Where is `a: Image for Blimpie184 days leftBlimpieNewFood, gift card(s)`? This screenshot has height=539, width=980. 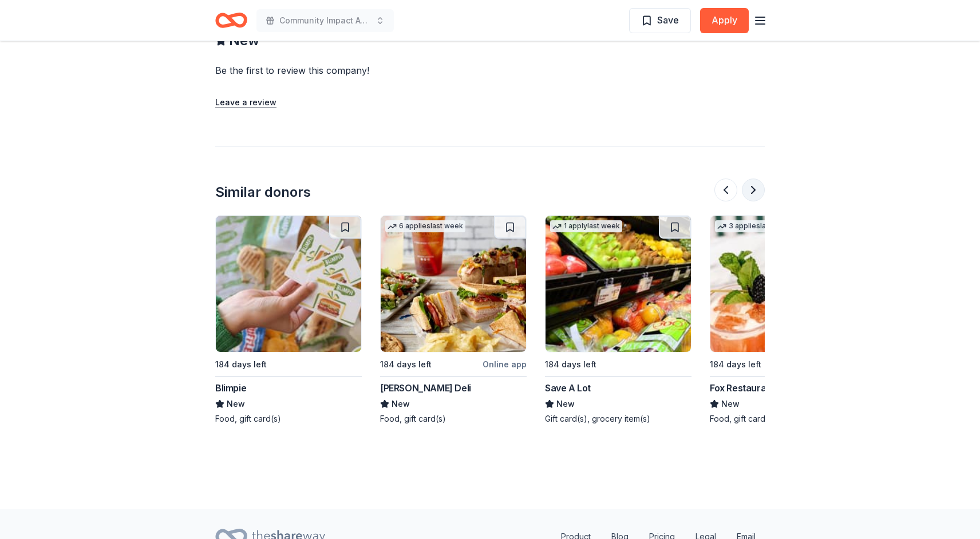 a: Image for Blimpie184 days leftBlimpieNewFood, gift card(s) is located at coordinates (289, 320).